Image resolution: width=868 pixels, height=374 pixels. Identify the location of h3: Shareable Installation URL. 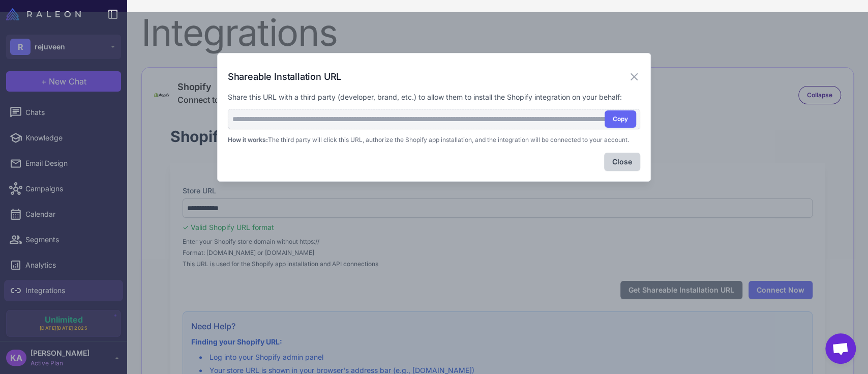
(284, 76).